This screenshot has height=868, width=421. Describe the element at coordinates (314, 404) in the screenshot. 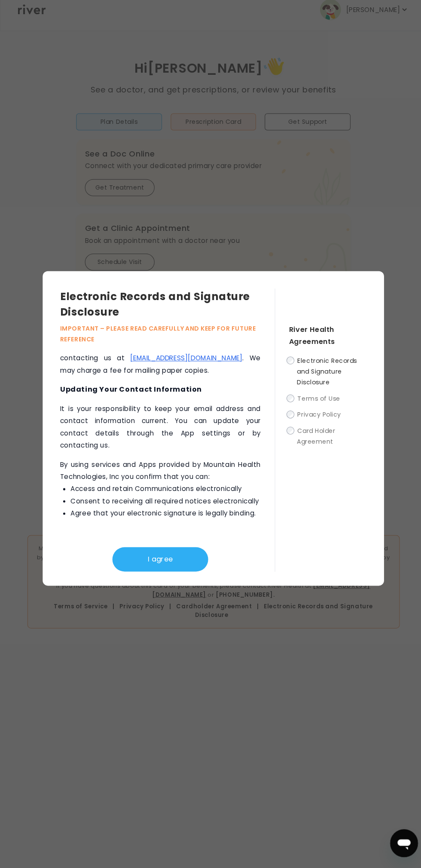

I see `span: Terms of Use` at that location.